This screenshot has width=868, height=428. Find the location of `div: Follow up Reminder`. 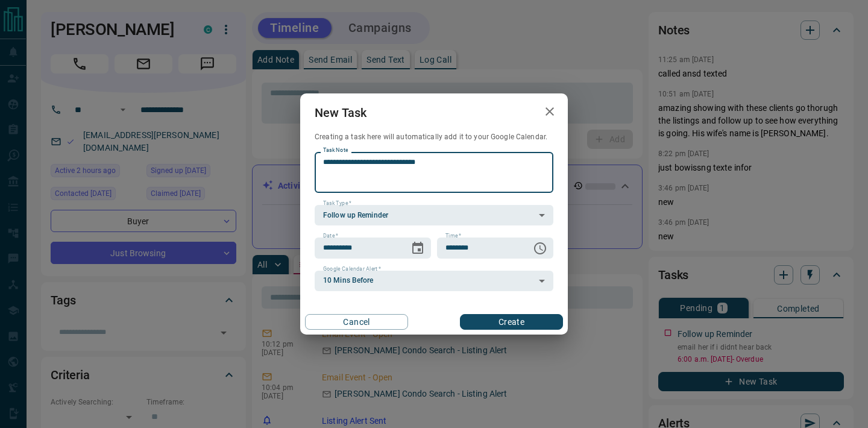

div: Follow up Reminder is located at coordinates (434, 216).